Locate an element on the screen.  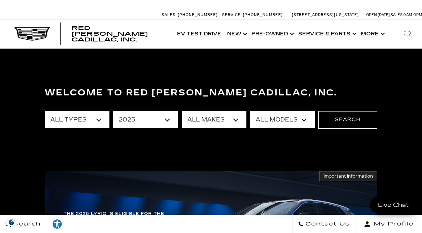
div: Explore your accessibility options is located at coordinates (57, 224).